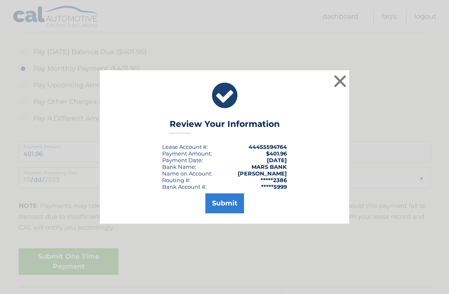  Describe the element at coordinates (224, 126) in the screenshot. I see `h3: Review Your Information` at that location.